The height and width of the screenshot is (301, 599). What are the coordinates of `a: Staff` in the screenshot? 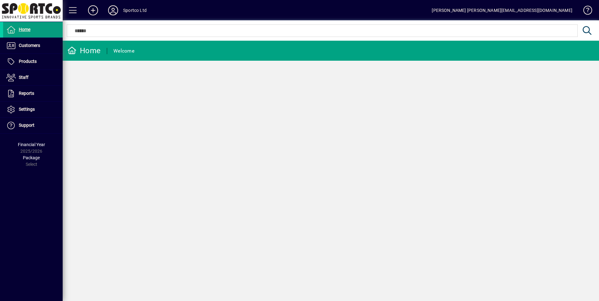 It's located at (33, 78).